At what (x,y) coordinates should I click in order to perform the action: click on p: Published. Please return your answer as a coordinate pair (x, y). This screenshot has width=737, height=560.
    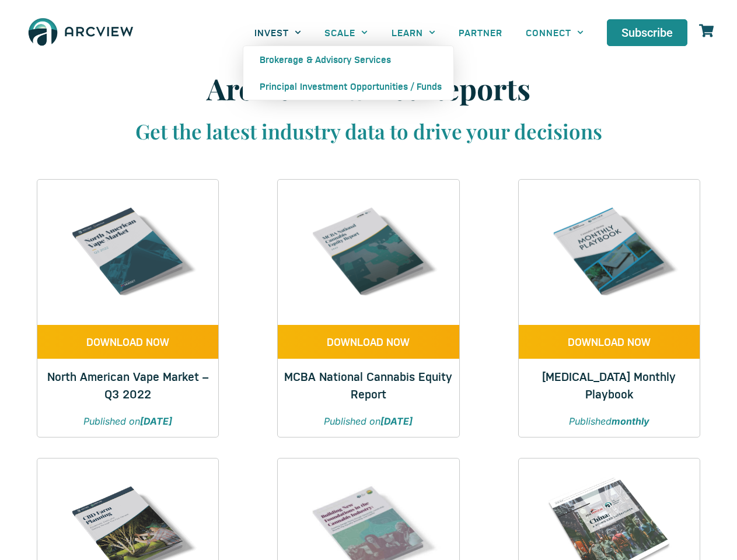
    Looking at the image, I should click on (609, 421).